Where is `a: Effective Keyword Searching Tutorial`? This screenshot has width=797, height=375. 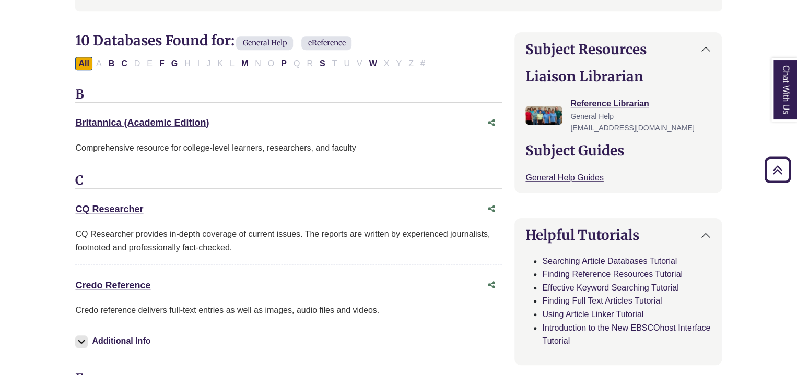
a: Effective Keyword Searching Tutorial is located at coordinates (610, 288).